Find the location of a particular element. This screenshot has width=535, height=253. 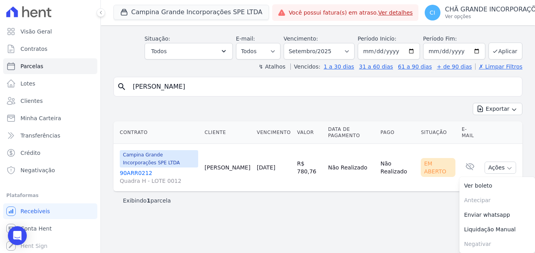

b: 1 is located at coordinates (149, 201).